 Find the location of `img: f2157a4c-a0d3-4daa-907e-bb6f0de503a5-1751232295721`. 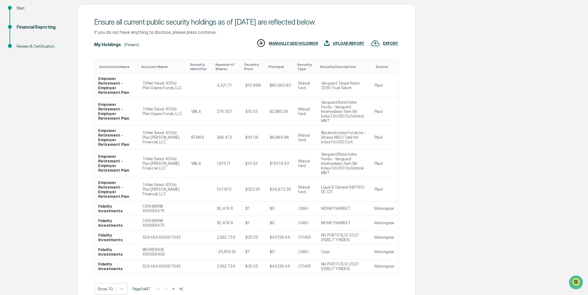

img: f2157a4c-a0d3-4daa-907e-bb6f0de503a5-1751232295721 is located at coordinates (8, 8).